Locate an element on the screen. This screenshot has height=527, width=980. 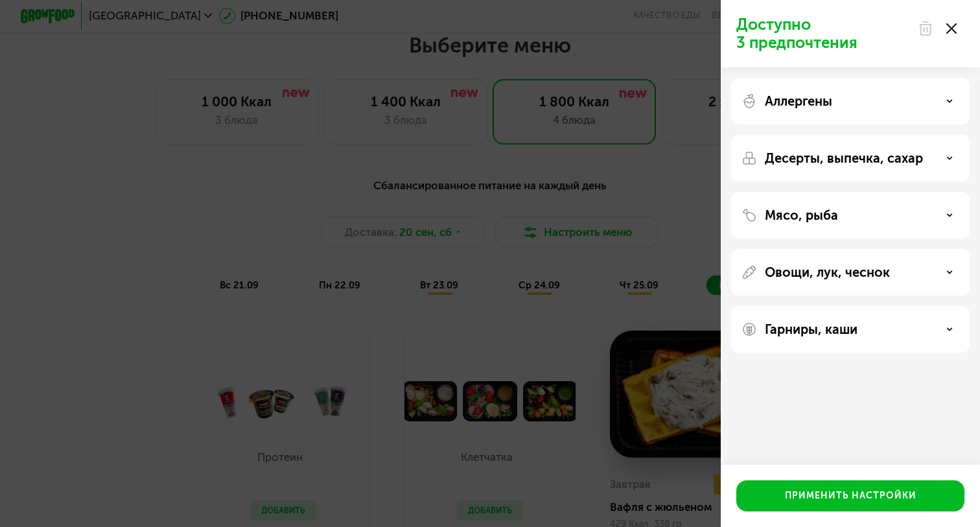
p: Аллергены is located at coordinates (798, 101).